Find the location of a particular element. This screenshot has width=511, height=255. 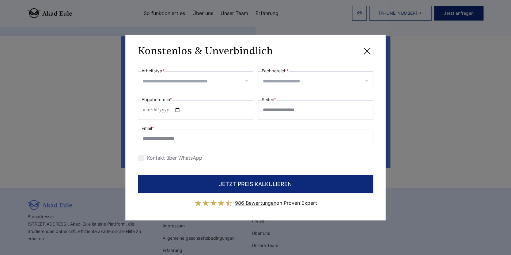

h3: Konstenlos & Unverbindlich is located at coordinates (205, 51).